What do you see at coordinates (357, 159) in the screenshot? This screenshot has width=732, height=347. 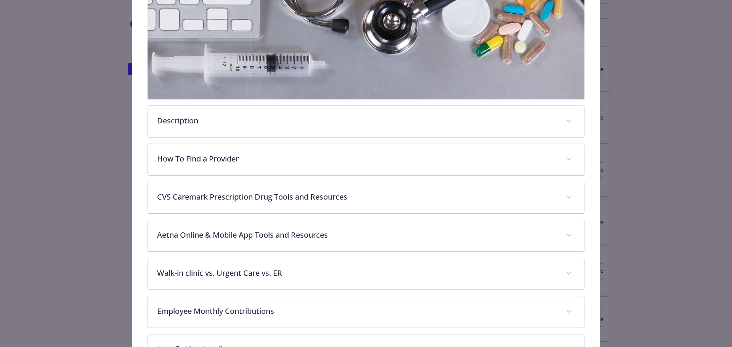 I see `p: How To Find a Provider` at bounding box center [357, 159].